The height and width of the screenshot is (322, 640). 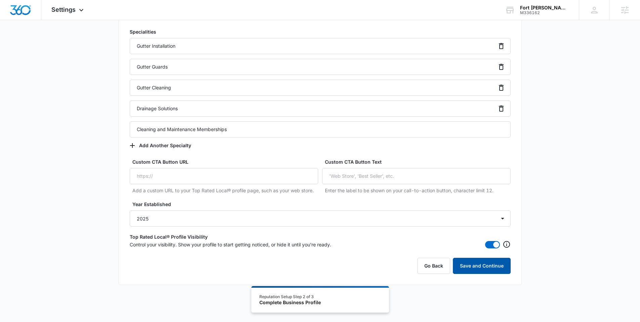 What do you see at coordinates (482, 266) in the screenshot?
I see `button: Save and Continue` at bounding box center [482, 266].